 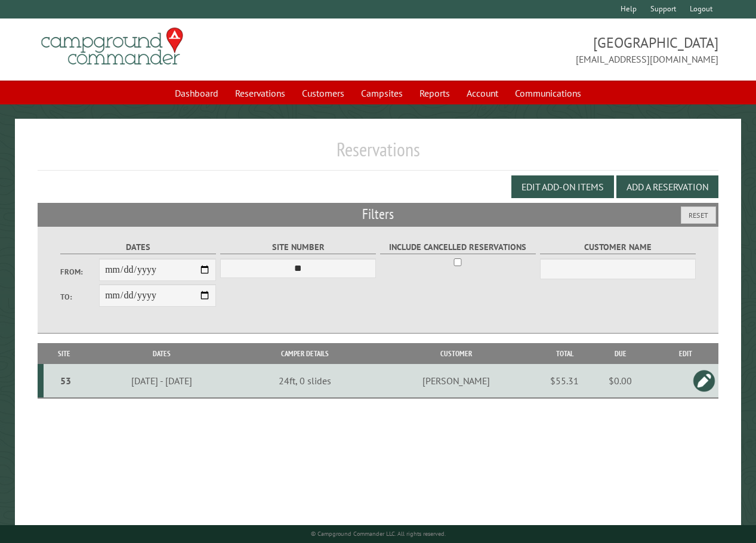 What do you see at coordinates (621, 380) in the screenshot?
I see `td: $0.00` at bounding box center [621, 380].